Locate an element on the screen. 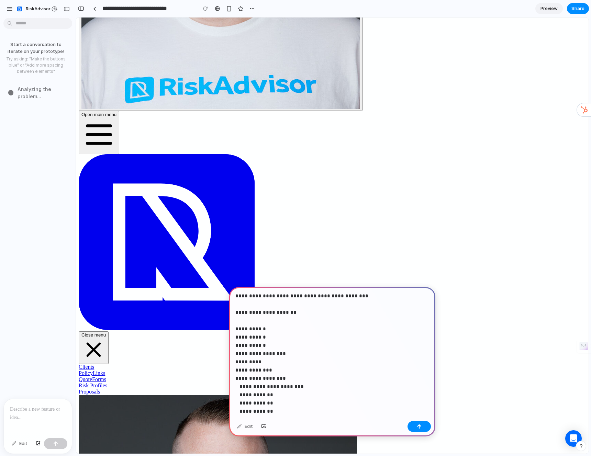 The image size is (591, 456). span: Analyzing the problem ... is located at coordinates (44, 93).